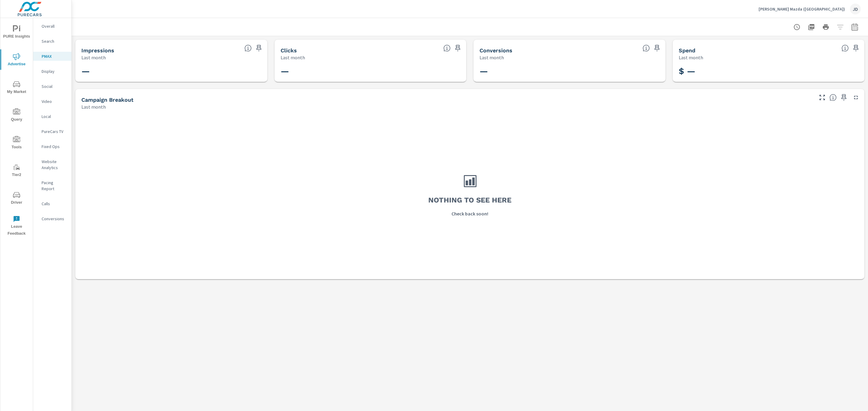  I want to click on div: Social, so click(52, 86).